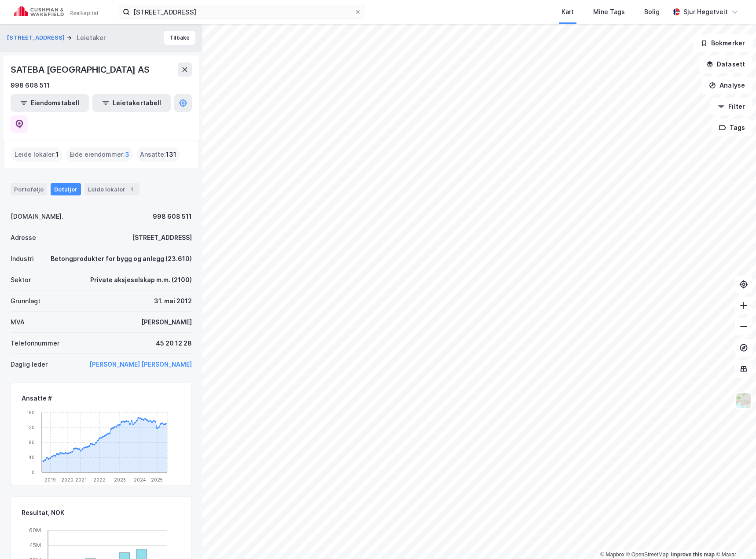 Image resolution: width=756 pixels, height=559 pixels. What do you see at coordinates (131, 190) in the screenshot?
I see `div: 1` at bounding box center [131, 190].